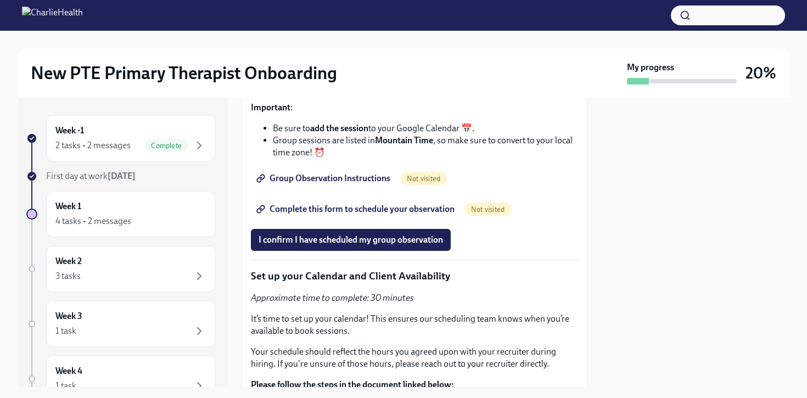  I want to click on em: Approximate time to complete: 30 minutes, so click(332, 298).